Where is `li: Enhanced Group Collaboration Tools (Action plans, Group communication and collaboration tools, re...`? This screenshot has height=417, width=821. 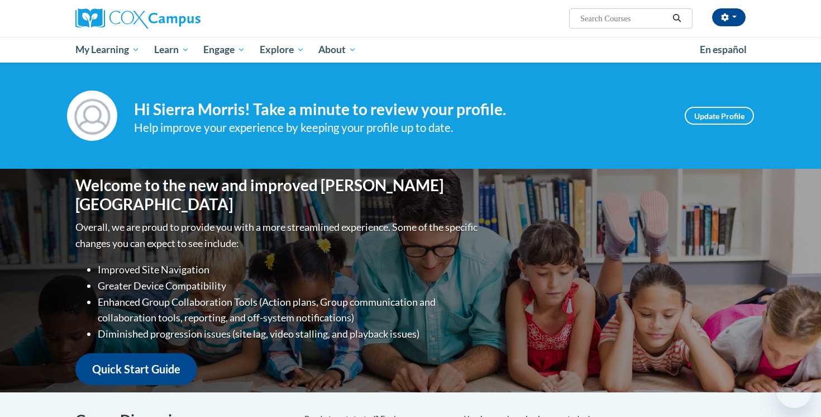
li: Enhanced Group Collaboration Tools (Action plans, Group communication and collaboration tools, re... is located at coordinates (289, 310).